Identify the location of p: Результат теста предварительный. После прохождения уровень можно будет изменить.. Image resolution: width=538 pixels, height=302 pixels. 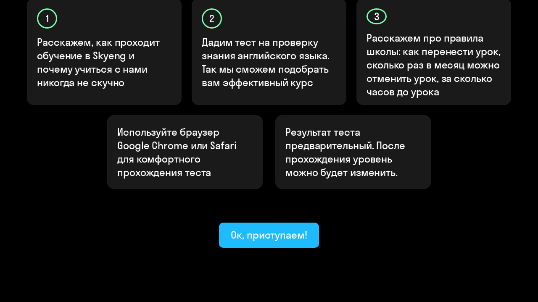
(353, 152).